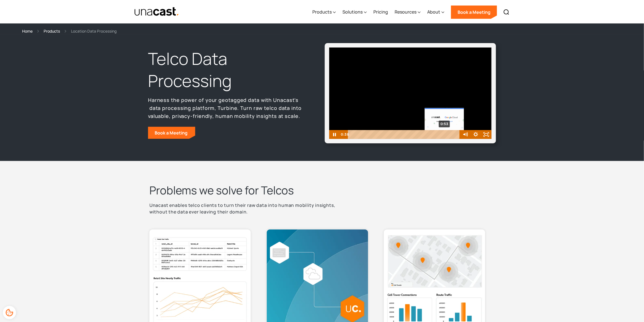 The height and width of the screenshot is (322, 644). I want to click on h2: Problems we solve for Telcos, so click(322, 190).